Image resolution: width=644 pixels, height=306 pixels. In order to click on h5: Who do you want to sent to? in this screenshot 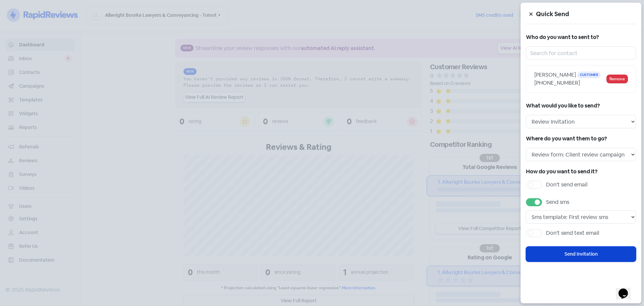, I will do `click(581, 37)`.